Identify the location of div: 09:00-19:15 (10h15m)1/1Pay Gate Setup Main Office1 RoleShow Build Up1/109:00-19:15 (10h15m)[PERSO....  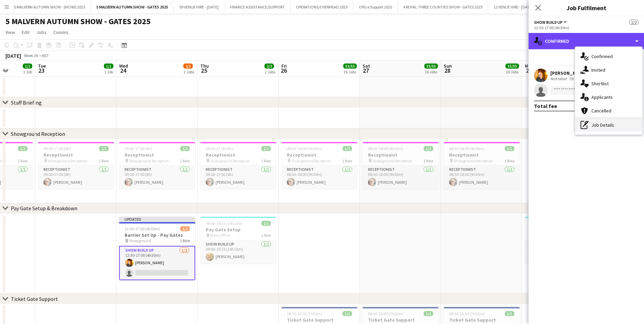
(238, 240).